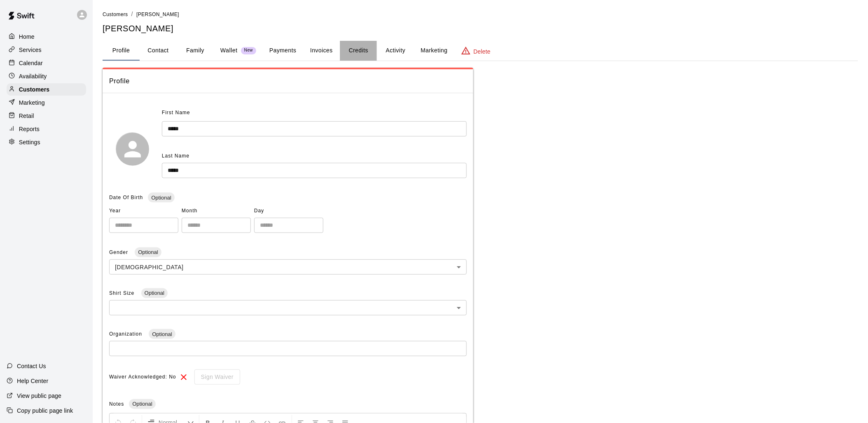 The image size is (868, 423). What do you see at coordinates (33, 76) in the screenshot?
I see `p: Availability` at bounding box center [33, 76].